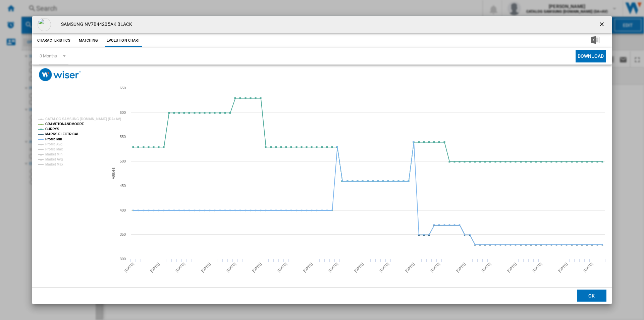 Image resolution: width=644 pixels, height=320 pixels. I want to click on button: OK, so click(591, 296).